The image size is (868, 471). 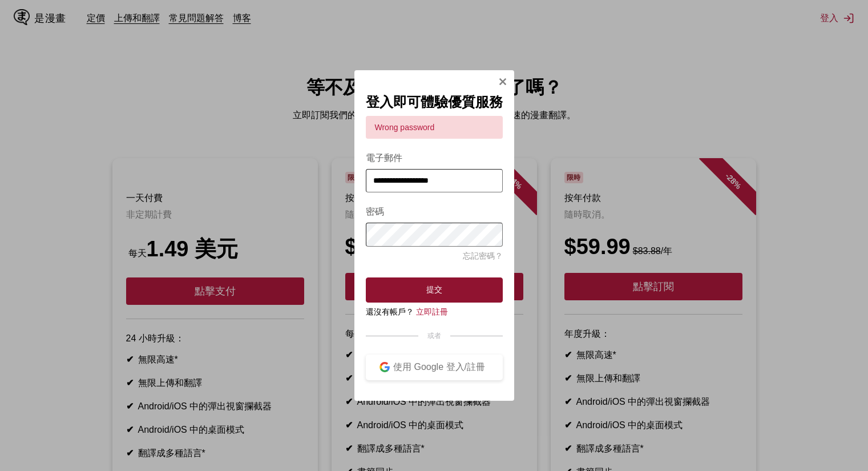 What do you see at coordinates (435, 101) in the screenshot?
I see `font: 登入即可體驗優質服務` at bounding box center [435, 101].